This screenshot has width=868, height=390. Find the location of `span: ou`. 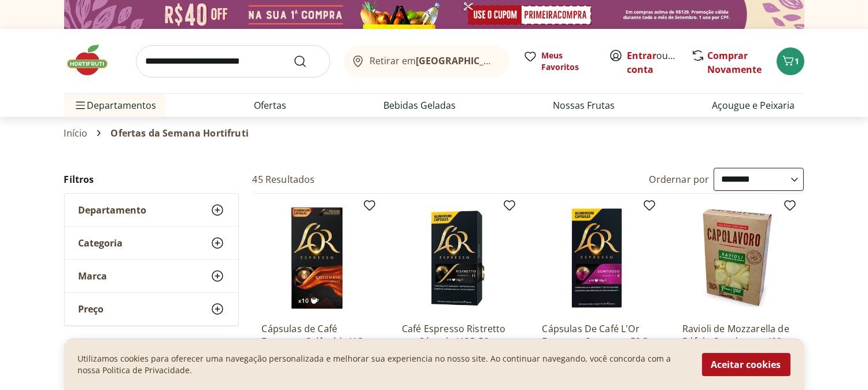

span: ou is located at coordinates (653, 62).